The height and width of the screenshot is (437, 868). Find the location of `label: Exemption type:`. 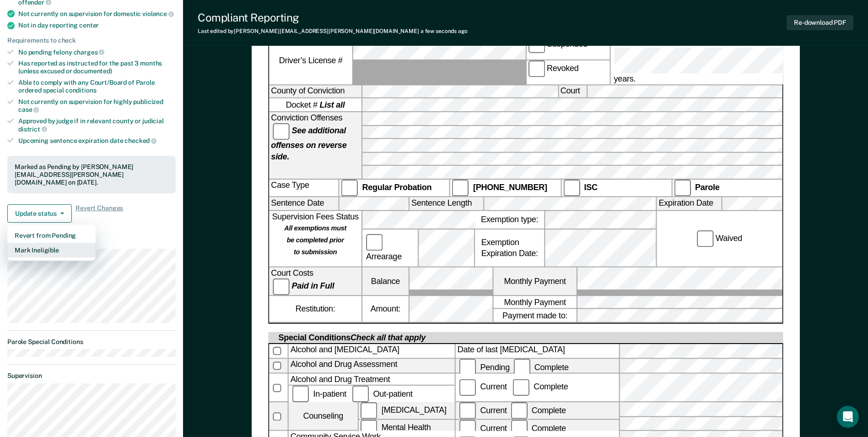

label: Exemption type: is located at coordinates (509, 219).